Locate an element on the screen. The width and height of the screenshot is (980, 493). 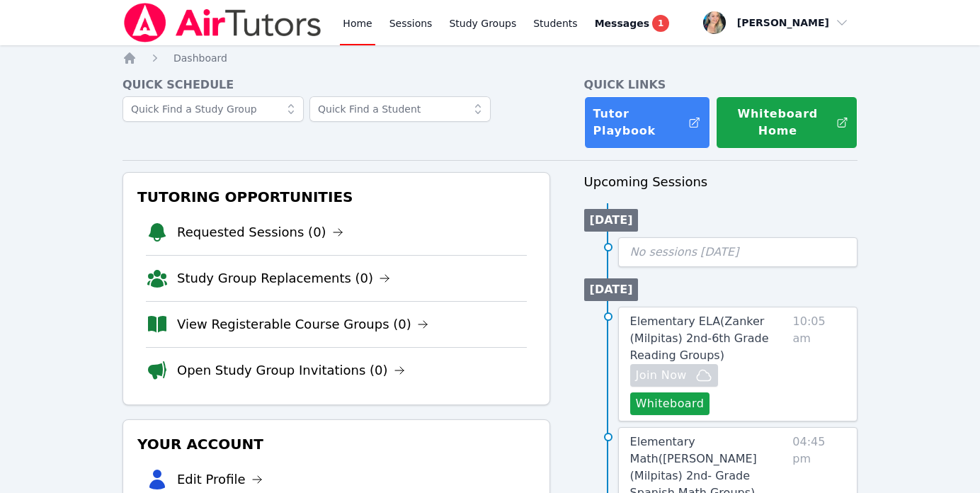
span: 10:05 am is located at coordinates (819, 364).